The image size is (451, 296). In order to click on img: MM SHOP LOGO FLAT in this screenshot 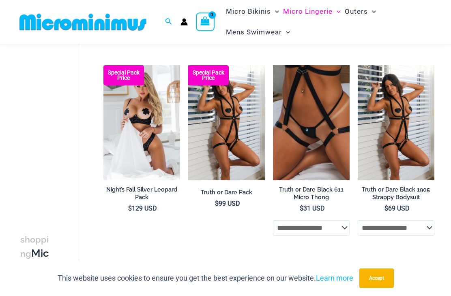, I will do `click(83, 22)`.